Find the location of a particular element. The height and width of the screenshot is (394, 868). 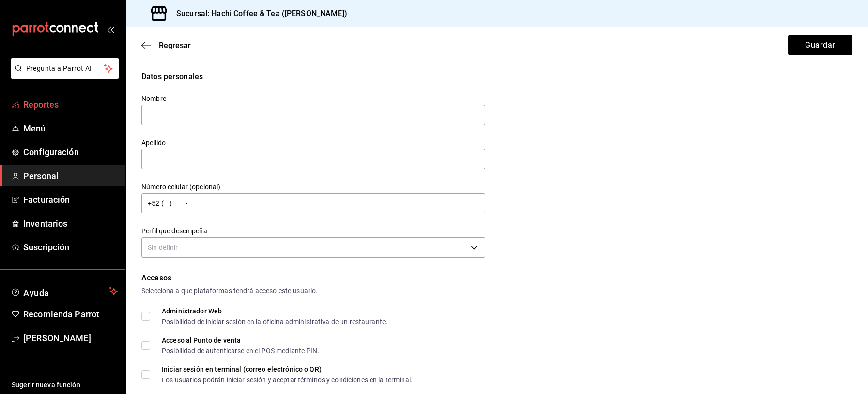

span: Menú is located at coordinates (70, 128).